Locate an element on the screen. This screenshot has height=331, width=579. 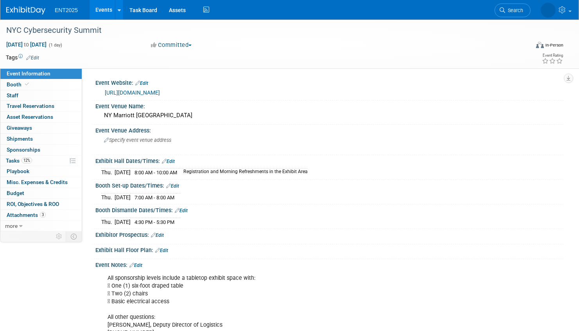
span: Staff is located at coordinates (13, 95).